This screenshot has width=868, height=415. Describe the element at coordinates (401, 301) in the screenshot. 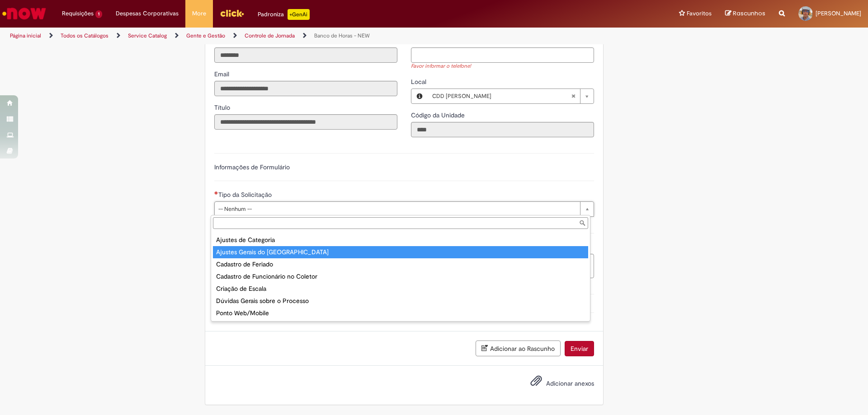

I see `div: Dúvidas Gerais sobre o Processo` at that location.